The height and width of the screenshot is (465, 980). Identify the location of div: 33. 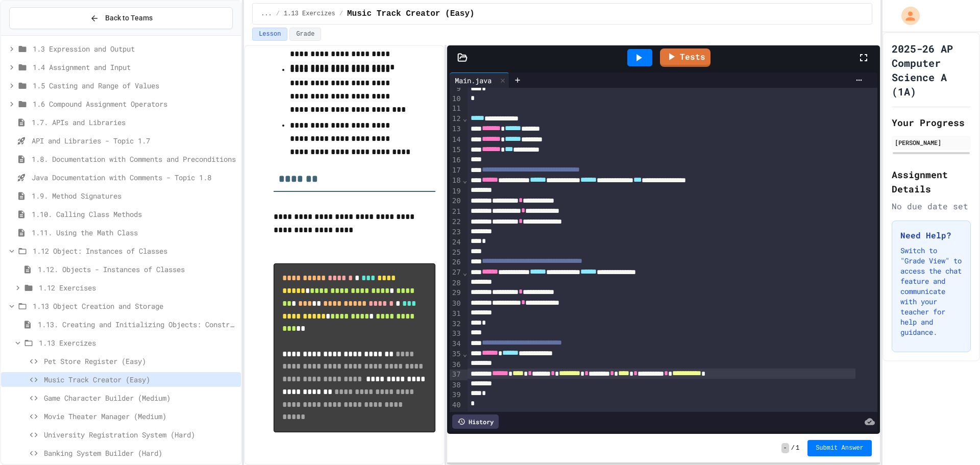
(456, 334).